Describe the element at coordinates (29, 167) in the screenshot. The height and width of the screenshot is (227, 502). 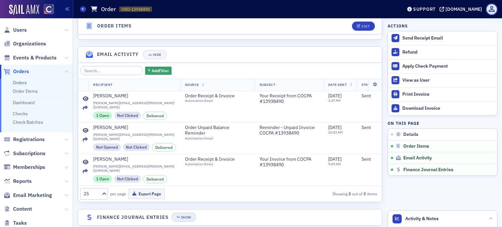
I see `span: Memberships` at that location.